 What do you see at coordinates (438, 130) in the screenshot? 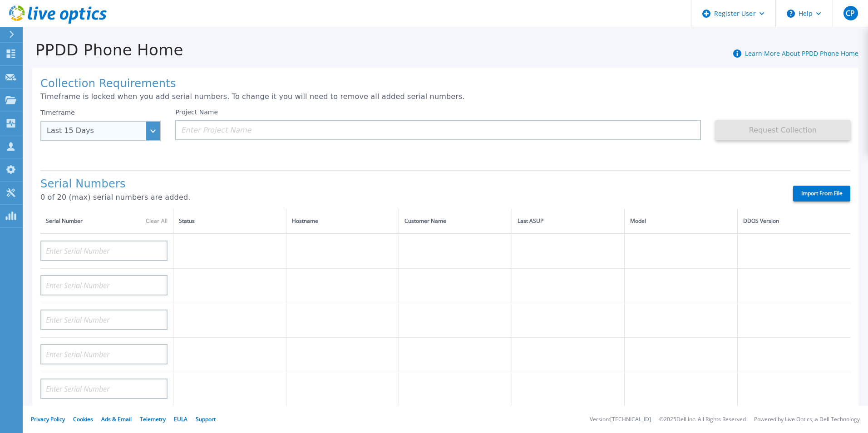
I see `input: Enter Project Name` at bounding box center [438, 130].